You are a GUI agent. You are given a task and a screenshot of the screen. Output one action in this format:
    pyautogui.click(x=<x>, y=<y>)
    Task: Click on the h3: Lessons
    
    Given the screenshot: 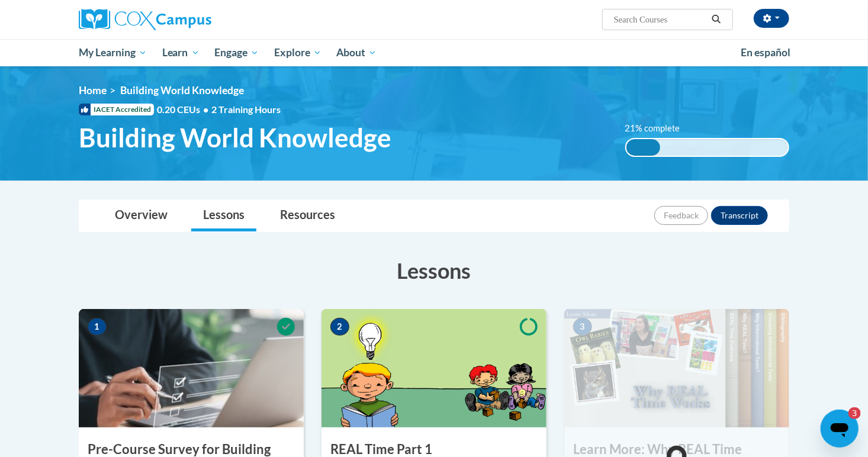 What is the action you would take?
    pyautogui.click(x=434, y=271)
    